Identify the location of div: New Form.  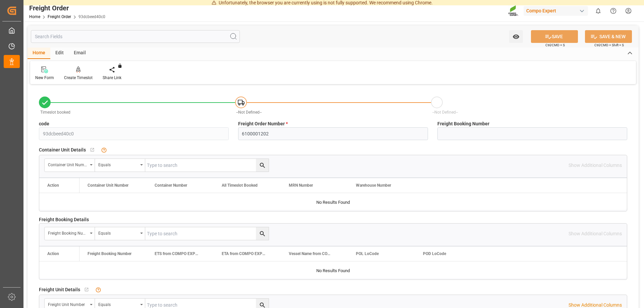
(44, 78).